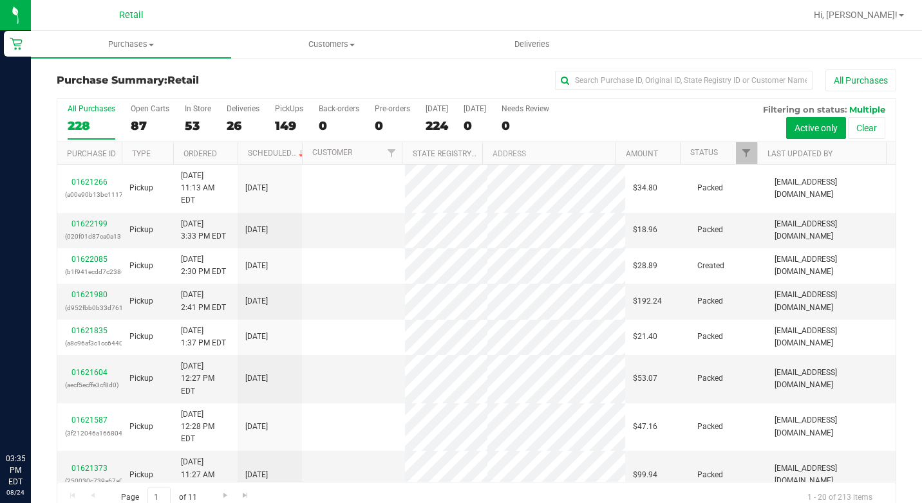 Image resolution: width=922 pixels, height=503 pixels. I want to click on p: (250030c739a67a00), so click(89, 481).